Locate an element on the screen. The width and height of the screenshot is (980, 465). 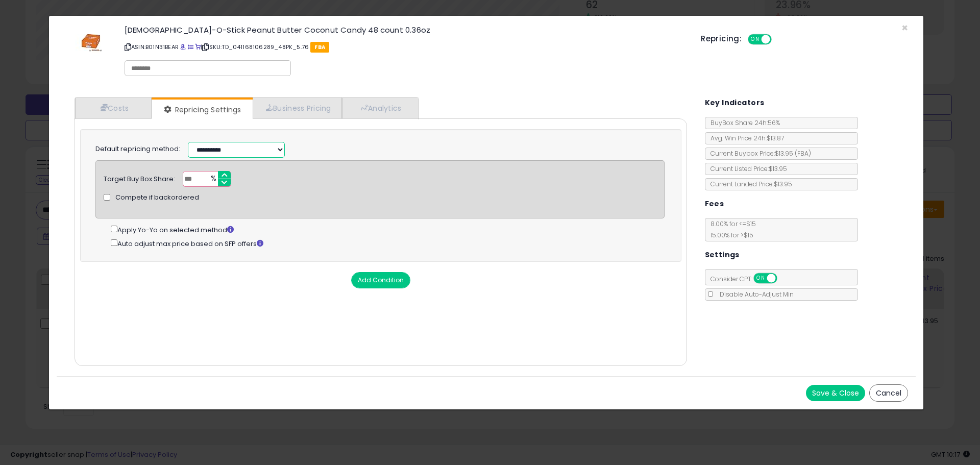
h5: Fees is located at coordinates (714, 203).